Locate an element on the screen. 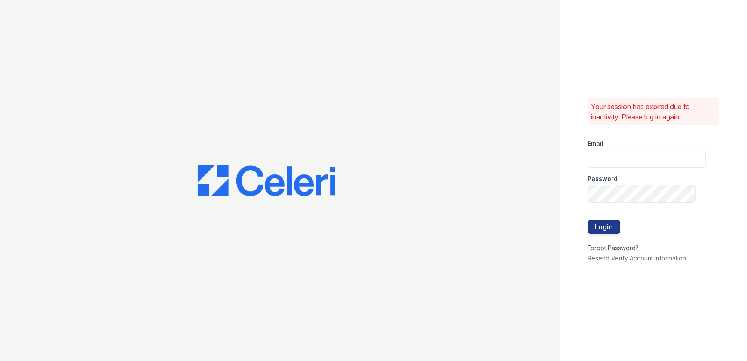 This screenshot has height=361, width=747. p: Your session has expired due to inactivity. Please log in again. is located at coordinates (654, 112).